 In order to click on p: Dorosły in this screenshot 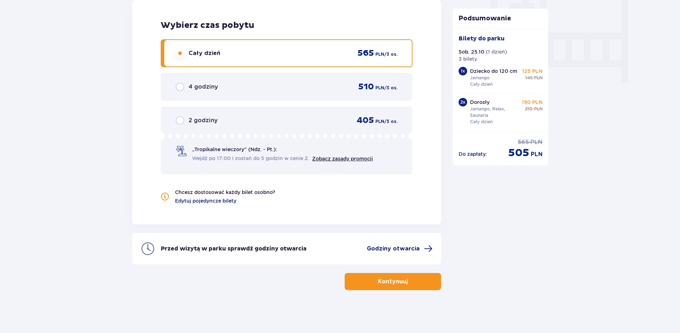, I will do `click(479, 102)`.